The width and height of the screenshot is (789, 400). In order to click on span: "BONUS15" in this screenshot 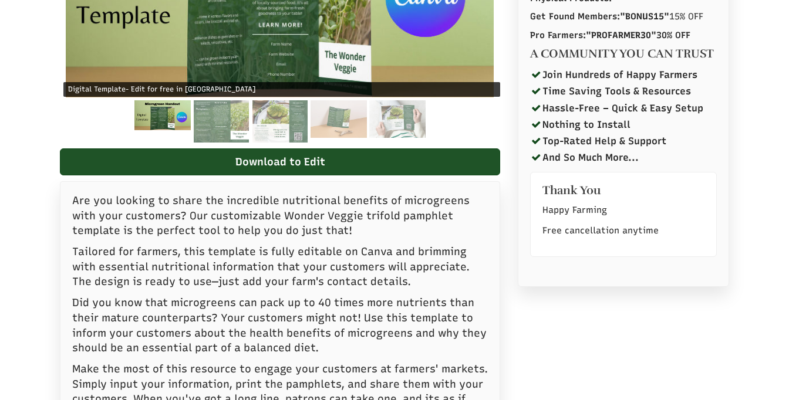, I will do `click(644, 16)`.